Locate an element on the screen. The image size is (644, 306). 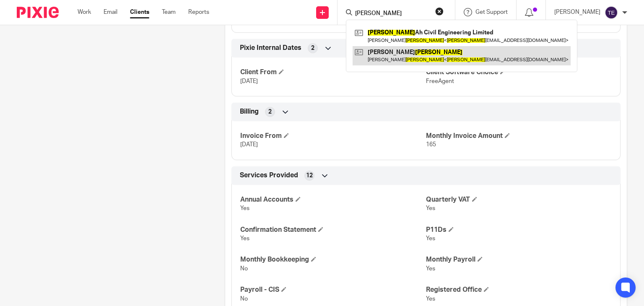
span: Pixie Internal Dates is located at coordinates (270, 48).